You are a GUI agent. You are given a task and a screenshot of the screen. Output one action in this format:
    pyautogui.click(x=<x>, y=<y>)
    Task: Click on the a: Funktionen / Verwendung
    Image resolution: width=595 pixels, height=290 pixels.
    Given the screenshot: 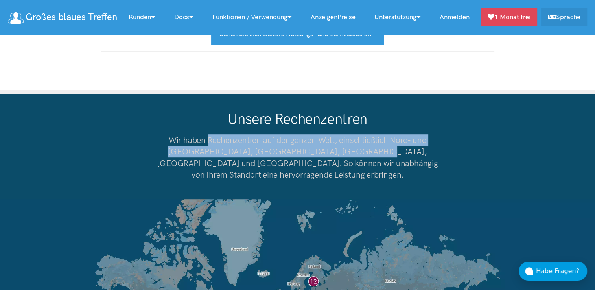 What is the action you would take?
    pyautogui.click(x=252, y=17)
    